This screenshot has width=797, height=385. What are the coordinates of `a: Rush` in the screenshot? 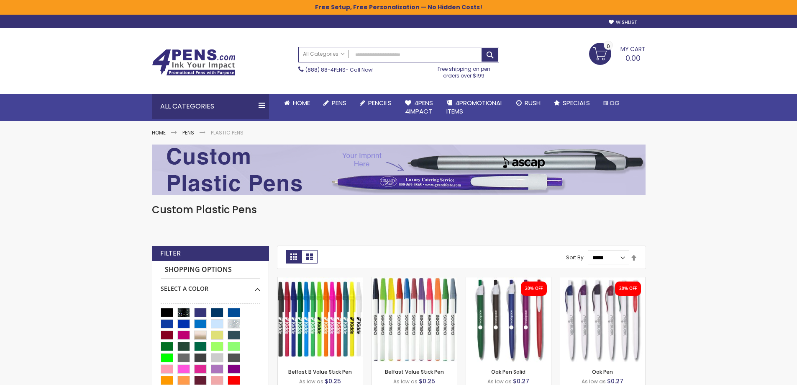 It's located at (529, 103).